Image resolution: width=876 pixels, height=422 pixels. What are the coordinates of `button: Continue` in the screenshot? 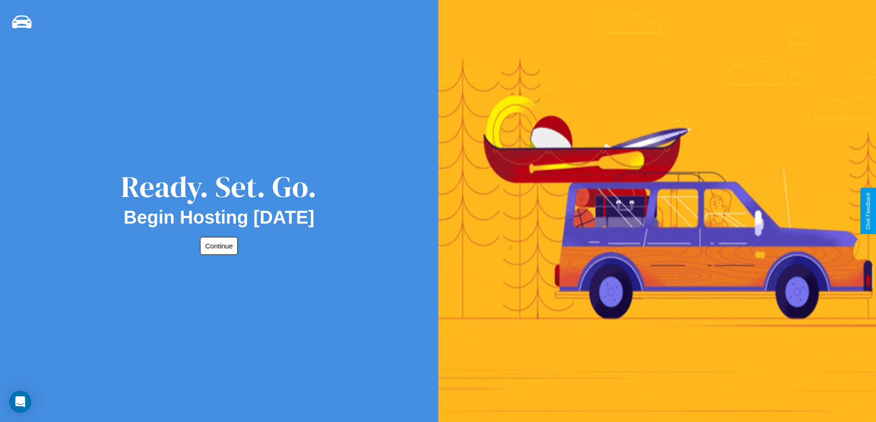 It's located at (219, 246).